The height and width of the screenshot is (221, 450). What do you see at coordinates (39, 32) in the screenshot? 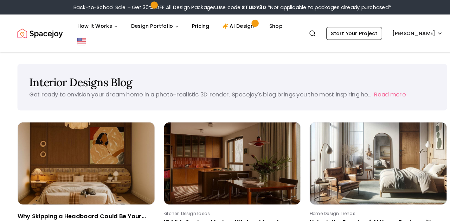
I see `img: Spacejoy Logo` at bounding box center [39, 32].